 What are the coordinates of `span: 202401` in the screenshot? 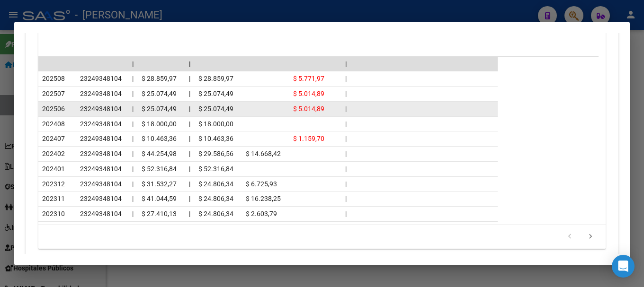 It's located at (54, 169).